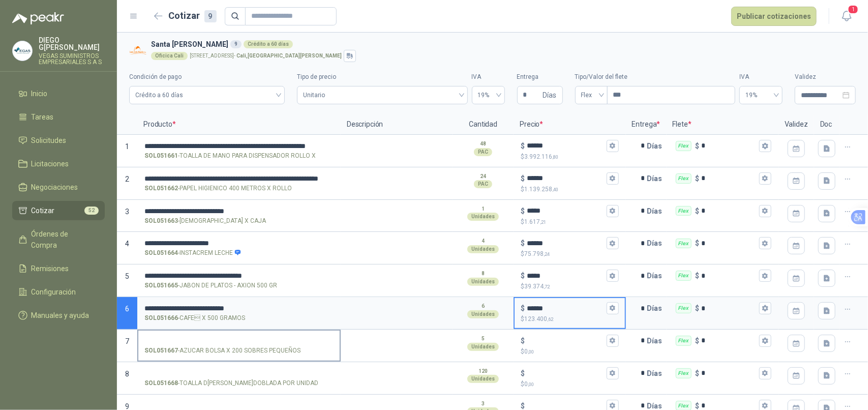 This screenshot has height=410, width=868. Describe the element at coordinates (723, 125) in the screenshot. I see `p: Flete` at that location.